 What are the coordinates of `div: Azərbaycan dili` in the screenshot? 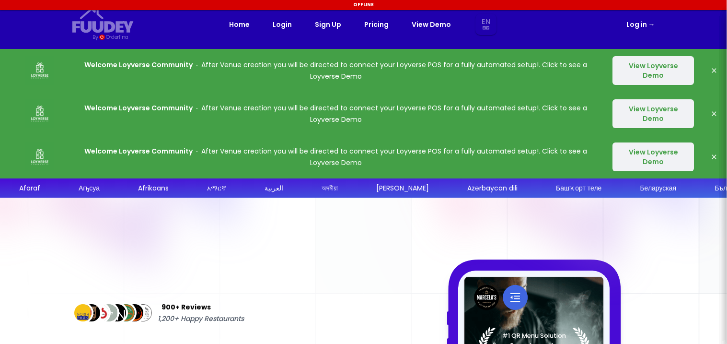 It's located at (492, 188).